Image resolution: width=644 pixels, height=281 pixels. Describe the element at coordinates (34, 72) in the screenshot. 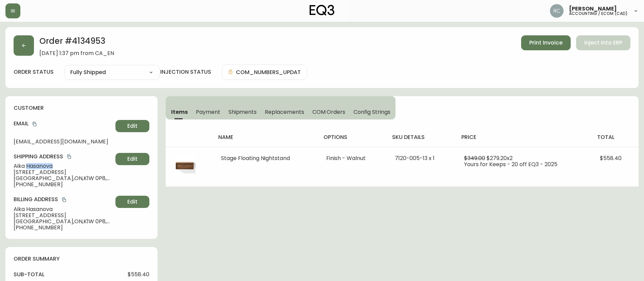

I see `label: order status` at that location.